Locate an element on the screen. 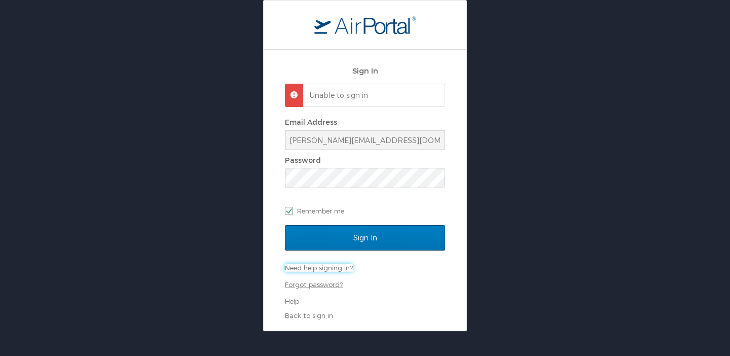 The height and width of the screenshot is (356, 730). label: Remember me is located at coordinates (365, 211).